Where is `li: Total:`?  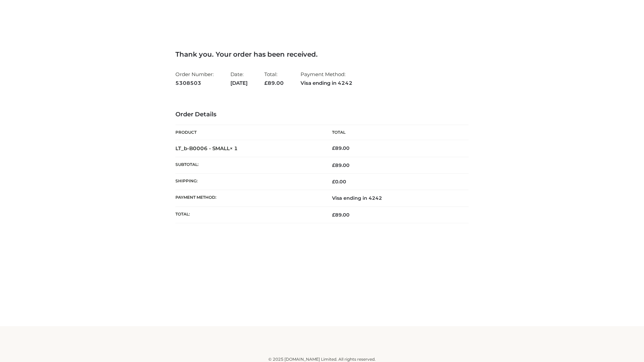
li: Total: is located at coordinates (274, 78).